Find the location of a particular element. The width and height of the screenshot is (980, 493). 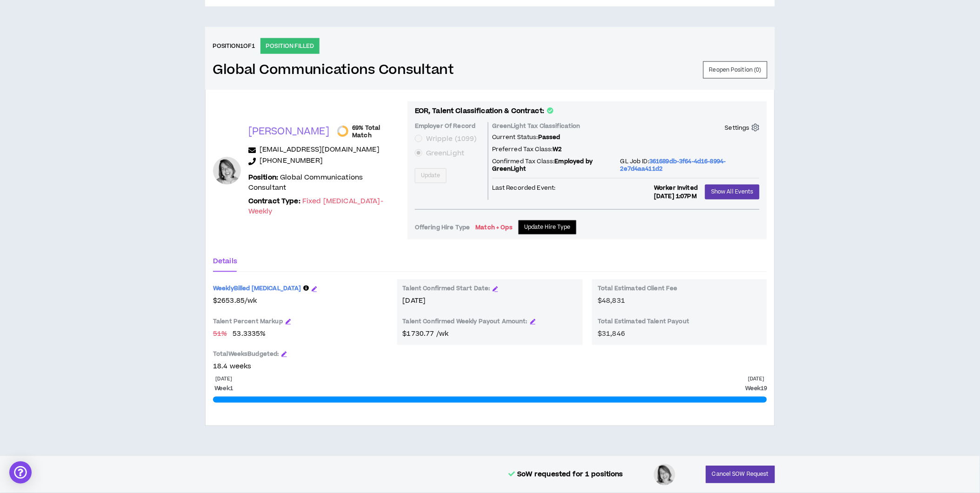

span: $48,831 is located at coordinates (611, 301).